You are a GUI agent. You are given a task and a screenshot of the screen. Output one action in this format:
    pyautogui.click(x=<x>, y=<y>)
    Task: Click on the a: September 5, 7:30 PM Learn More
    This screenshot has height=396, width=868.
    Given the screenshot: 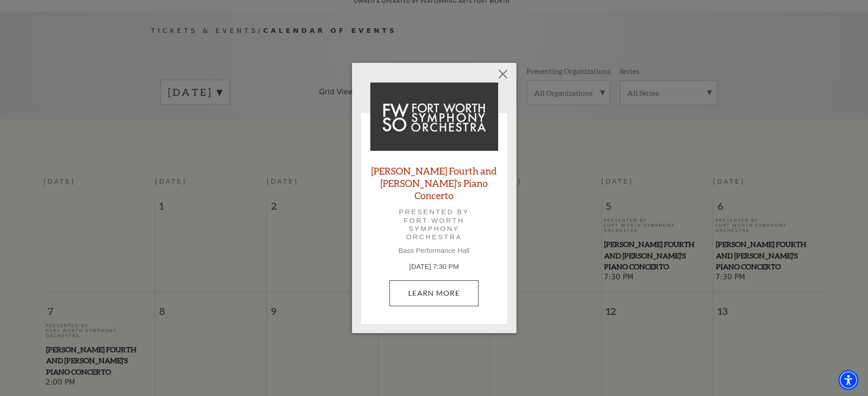 What is the action you would take?
    pyautogui.click(x=434, y=293)
    